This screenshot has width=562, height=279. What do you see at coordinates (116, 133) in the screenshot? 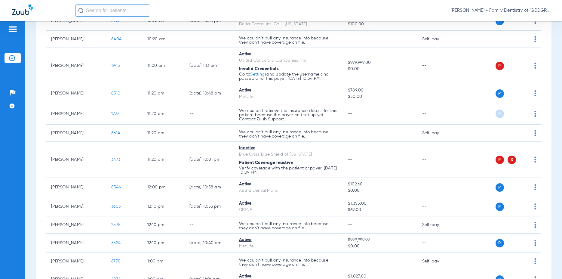
I see `span: 8614` at bounding box center [116, 133].